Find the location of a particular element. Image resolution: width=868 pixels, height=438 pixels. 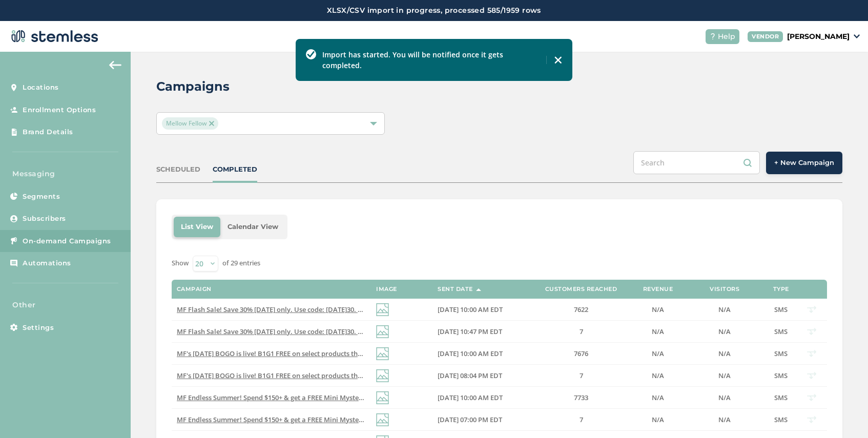

li: List View is located at coordinates (197, 227).